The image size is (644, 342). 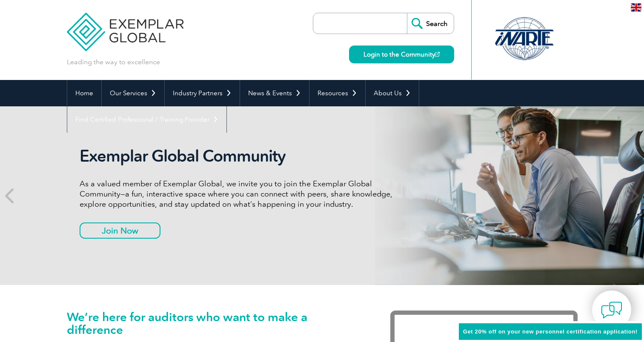 What do you see at coordinates (437, 54) in the screenshot?
I see `img: open_square.png` at bounding box center [437, 54].